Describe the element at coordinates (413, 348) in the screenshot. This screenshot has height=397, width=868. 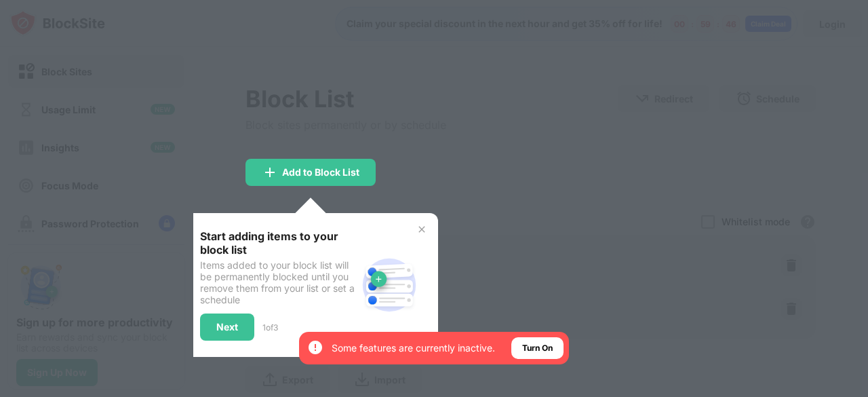
I see `div: Some features are currently inactive.` at that location.